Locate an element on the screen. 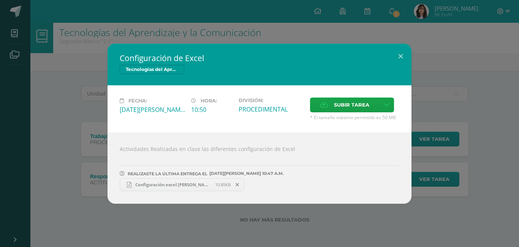  span: REALIZASTE LA ÚLTIMA ENTREGA EL is located at coordinates (167, 174).